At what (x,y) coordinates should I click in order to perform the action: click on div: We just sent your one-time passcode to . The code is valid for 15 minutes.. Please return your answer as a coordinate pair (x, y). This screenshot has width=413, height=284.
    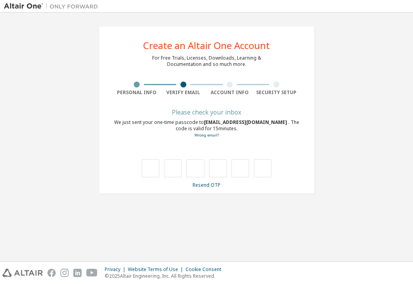
    Looking at the image, I should click on (207, 129).